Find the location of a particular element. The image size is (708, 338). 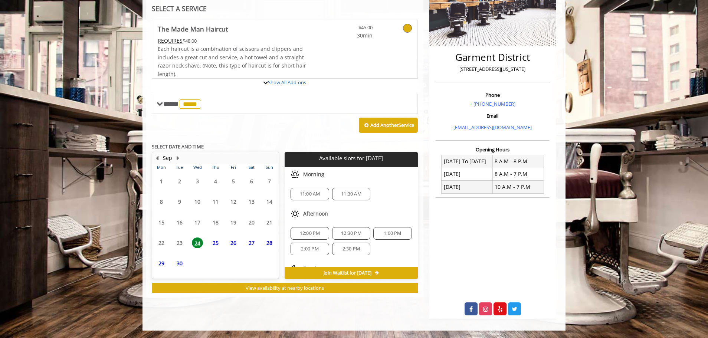

div: 11:30 AM is located at coordinates (351, 194).